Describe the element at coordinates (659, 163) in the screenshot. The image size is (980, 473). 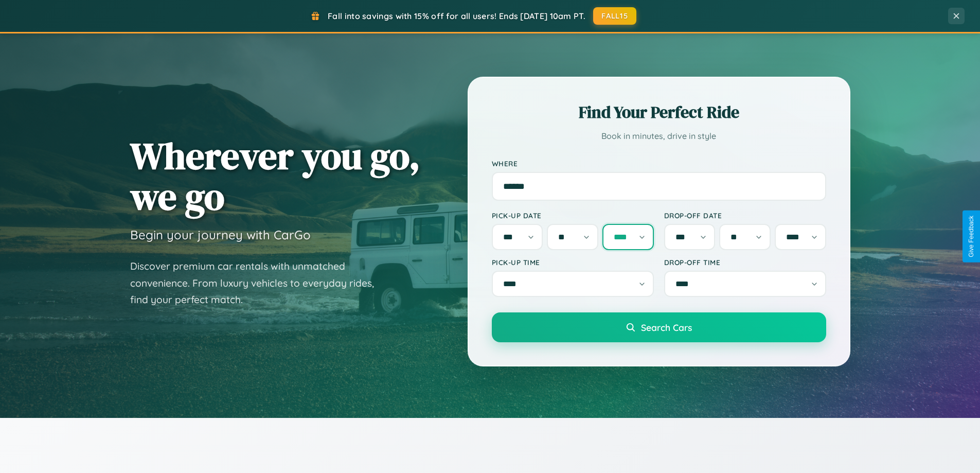
I see `label: Where` at that location.